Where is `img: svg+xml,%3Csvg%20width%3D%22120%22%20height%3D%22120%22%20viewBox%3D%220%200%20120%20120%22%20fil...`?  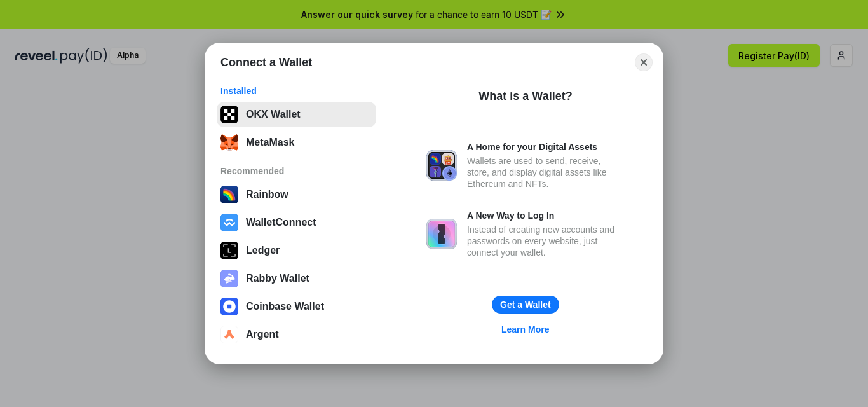 img: svg+xml,%3Csvg%20width%3D%22120%22%20height%3D%22120%22%20viewBox%3D%220%200%20120%20120%22%20fil... is located at coordinates (229, 195).